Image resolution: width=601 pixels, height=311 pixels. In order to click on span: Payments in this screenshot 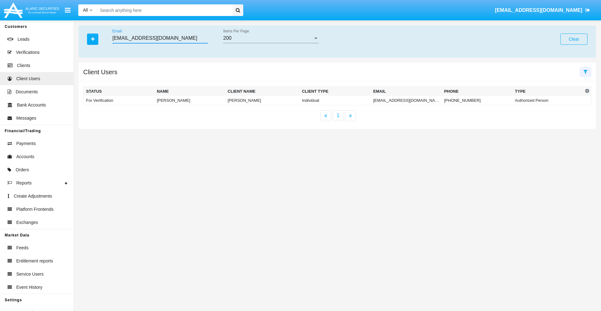, I will do `click(26, 143)`.